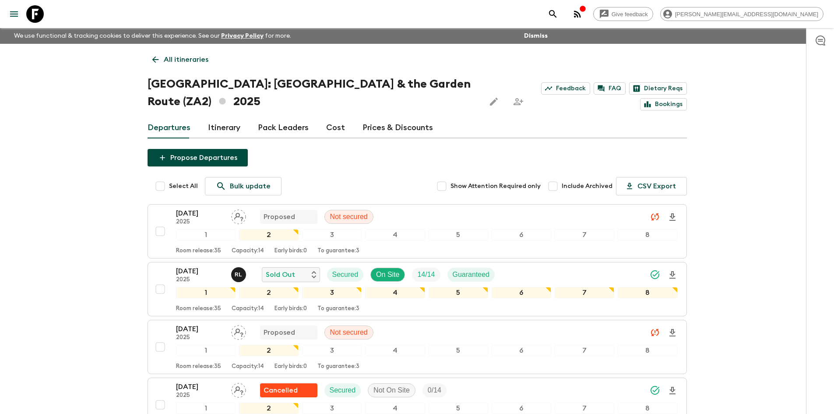  Describe the element at coordinates (566, 88) in the screenshot. I see `a: Feedback` at that location.